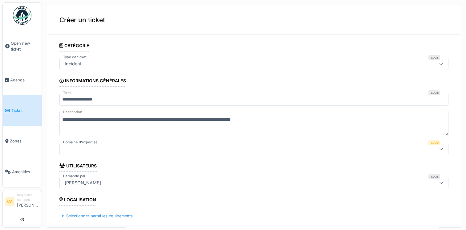  I want to click on span: Agenda, so click(25, 80).